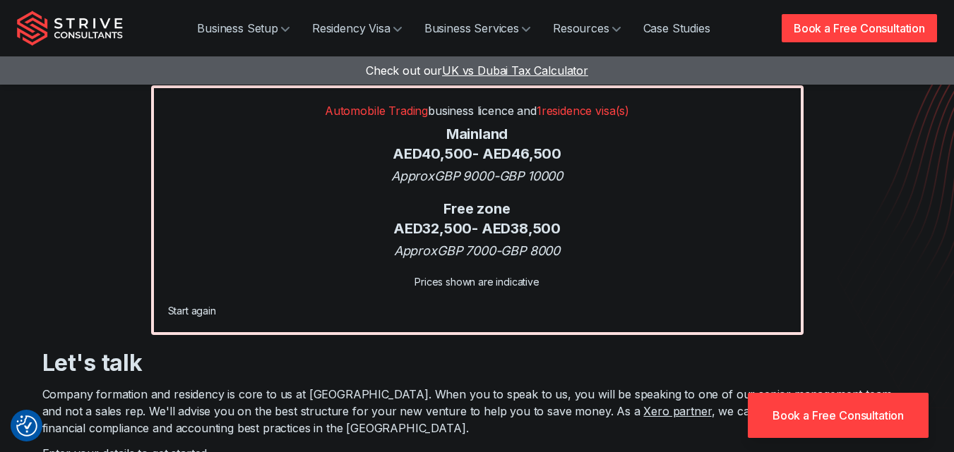 This screenshot has width=954, height=452. Describe the element at coordinates (582, 111) in the screenshot. I see `span: 1 residence visa(s)` at that location.